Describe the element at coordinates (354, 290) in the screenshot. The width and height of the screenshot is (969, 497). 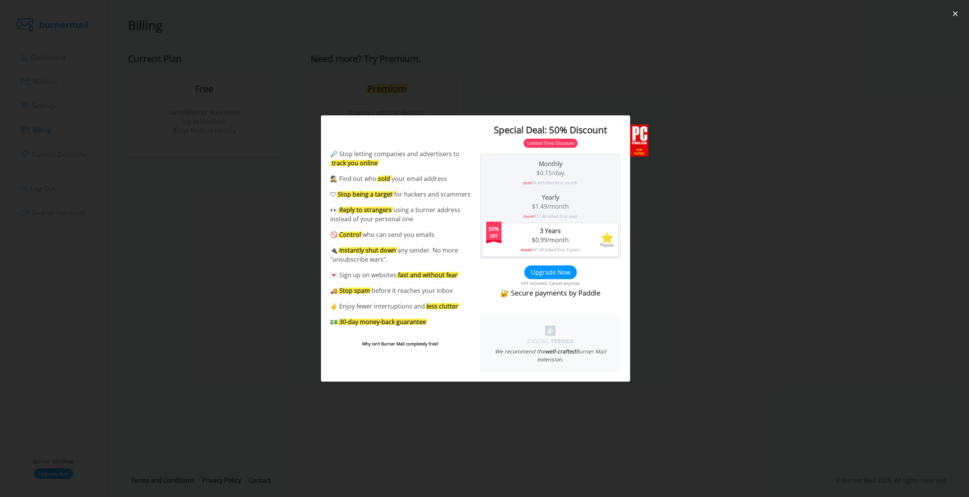
I see `div: Stop spam` at that location.